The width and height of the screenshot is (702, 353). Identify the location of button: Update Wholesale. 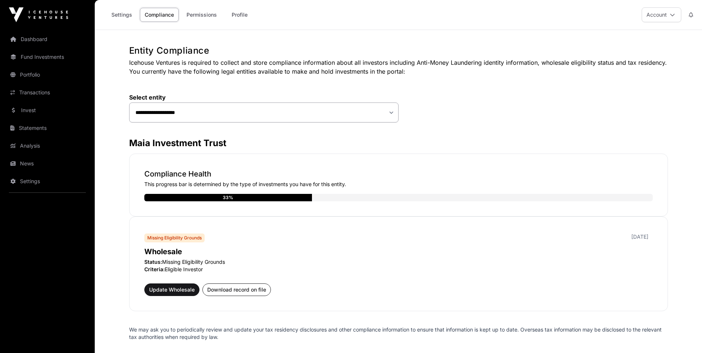
(172, 290).